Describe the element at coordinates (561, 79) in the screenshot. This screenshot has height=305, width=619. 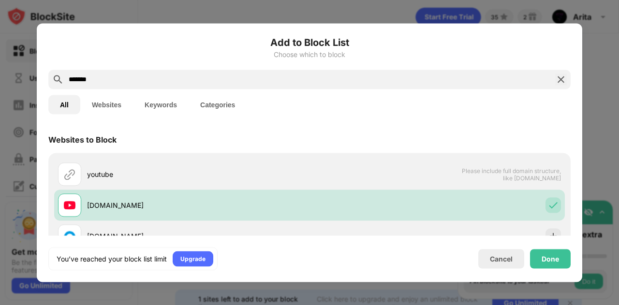
I see `img: search-close` at that location.